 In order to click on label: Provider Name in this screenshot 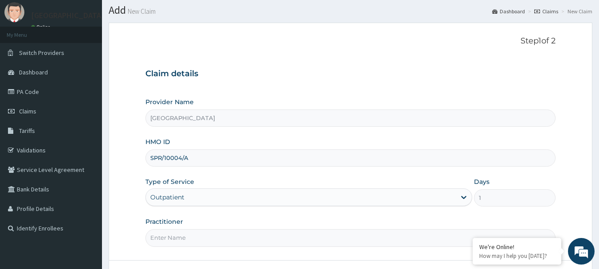, I will do `click(169, 102)`.